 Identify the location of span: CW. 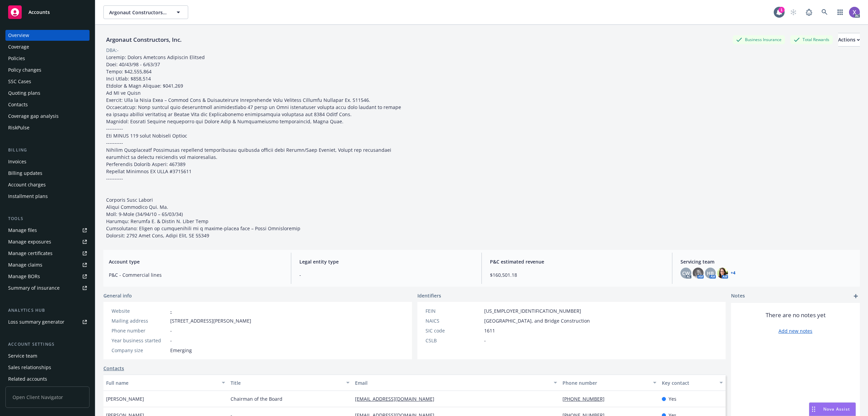
(686, 273).